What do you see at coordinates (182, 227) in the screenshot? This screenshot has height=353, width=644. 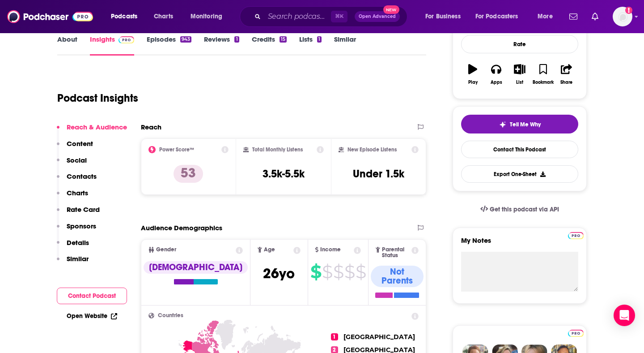 I see `h2: Audience Demographics` at bounding box center [182, 227].